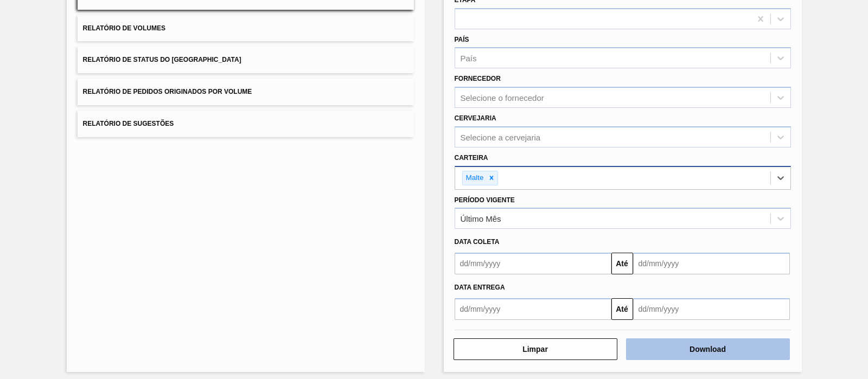 The width and height of the screenshot is (868, 379). Describe the element at coordinates (246, 124) in the screenshot. I see `button: Relatório de Sugestões` at that location.